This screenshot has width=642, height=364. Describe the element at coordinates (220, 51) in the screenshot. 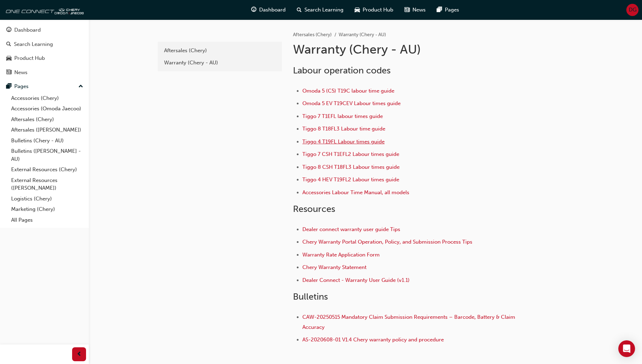

I see `div: Aftersales (Chery)` at that location.